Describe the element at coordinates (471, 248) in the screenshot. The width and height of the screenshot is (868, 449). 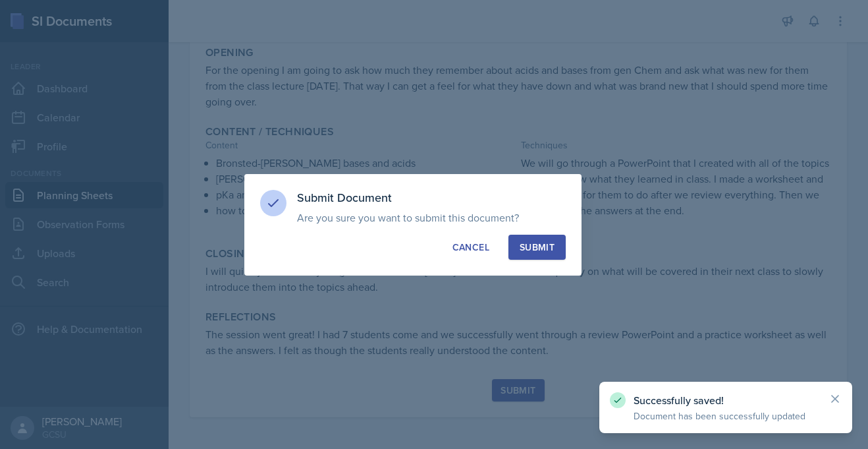
I see `button: Cancel` at that location.